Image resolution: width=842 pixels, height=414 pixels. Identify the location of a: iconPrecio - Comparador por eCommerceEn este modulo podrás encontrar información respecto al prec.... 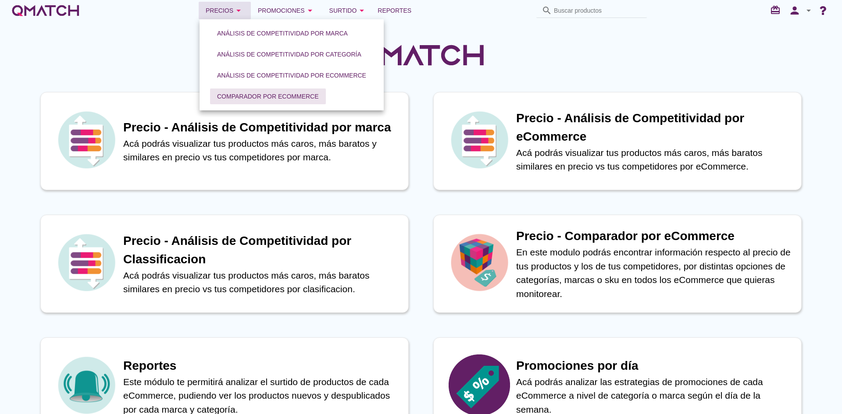
(617, 264).